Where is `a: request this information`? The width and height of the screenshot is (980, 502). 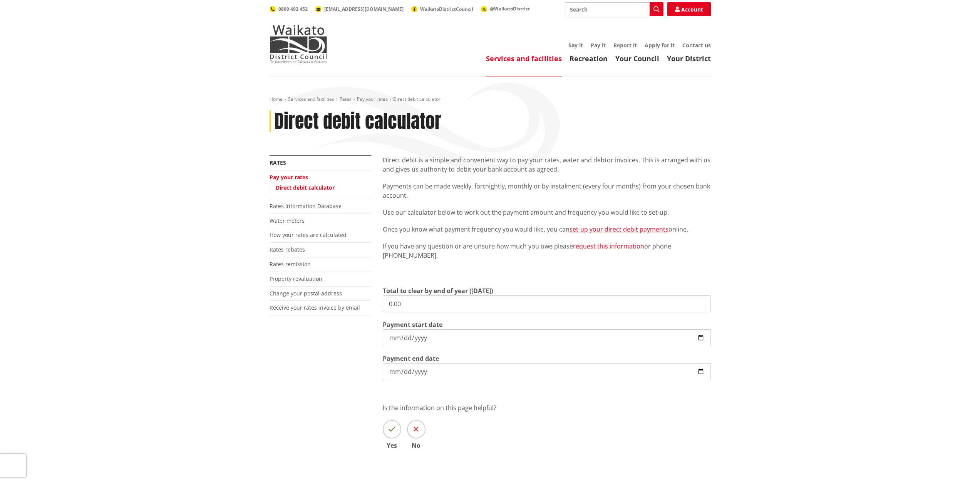
a: request this information is located at coordinates (608, 246).